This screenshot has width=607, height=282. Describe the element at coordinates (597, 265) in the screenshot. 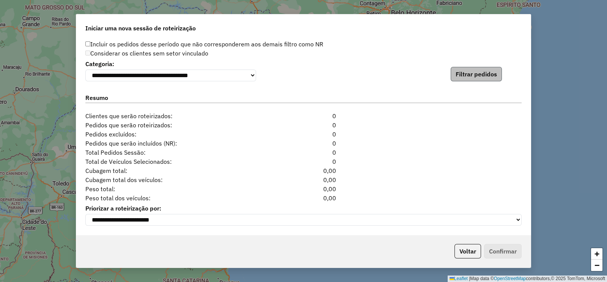

I see `a: Zoom out` at that location.